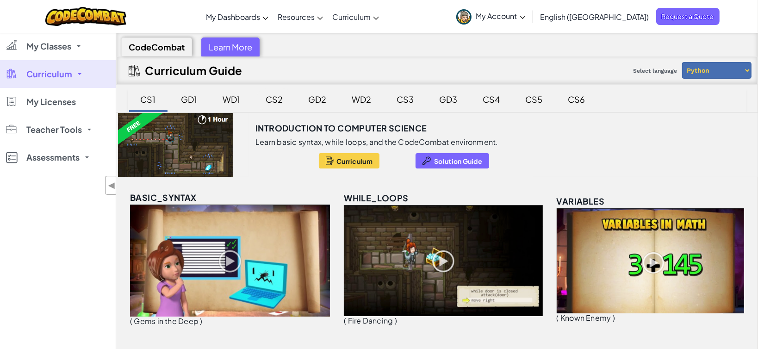 Image resolution: width=758 pixels, height=349 pixels. What do you see at coordinates (317, 99) in the screenshot?
I see `div: GD2` at bounding box center [317, 99].